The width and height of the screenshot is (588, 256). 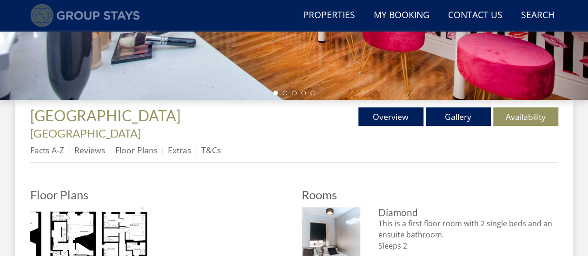 What do you see at coordinates (526, 117) in the screenshot?
I see `a: Availability` at bounding box center [526, 117].